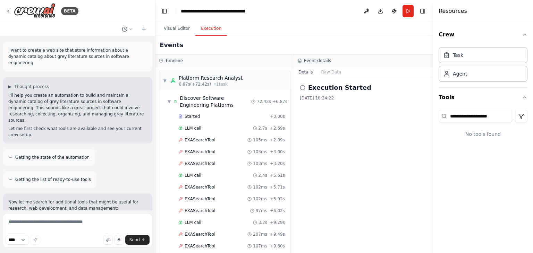 This screenshot has width=533, height=253. Describe the element at coordinates (35, 11) in the screenshot. I see `img: Logo` at that location.